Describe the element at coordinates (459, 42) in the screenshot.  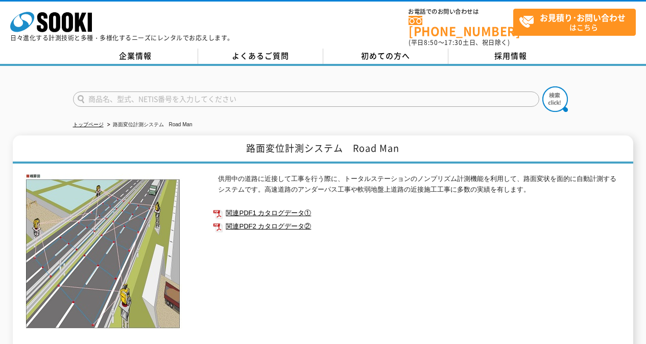
I see `span: (平日 ～ 土日、祝日除く)` at that location.